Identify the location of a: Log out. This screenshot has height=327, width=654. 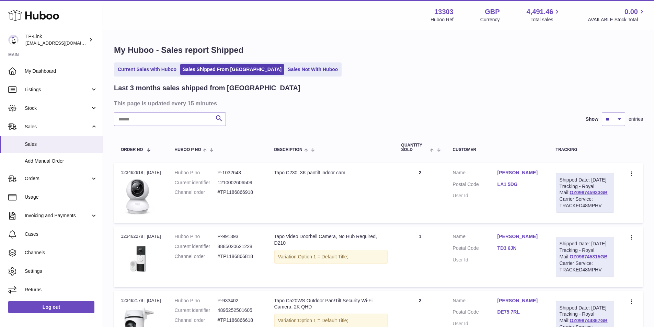
(51, 307).